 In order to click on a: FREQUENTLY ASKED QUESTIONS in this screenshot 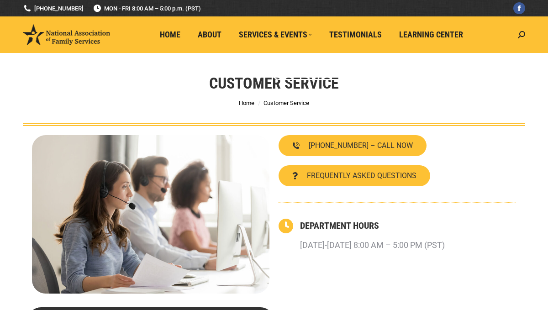, I will do `click(354, 176)`.